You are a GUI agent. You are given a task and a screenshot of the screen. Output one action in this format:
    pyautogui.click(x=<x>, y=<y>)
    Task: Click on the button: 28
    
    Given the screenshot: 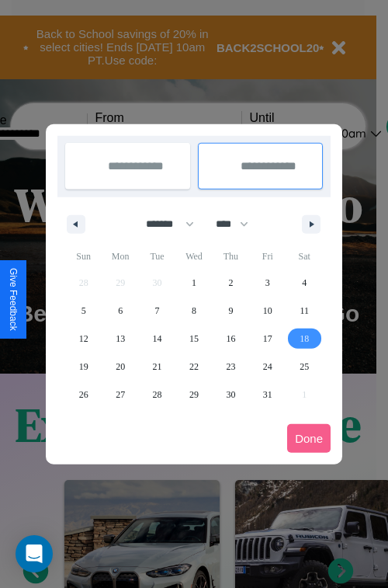 What is the action you would take?
    pyautogui.click(x=157, y=394)
    